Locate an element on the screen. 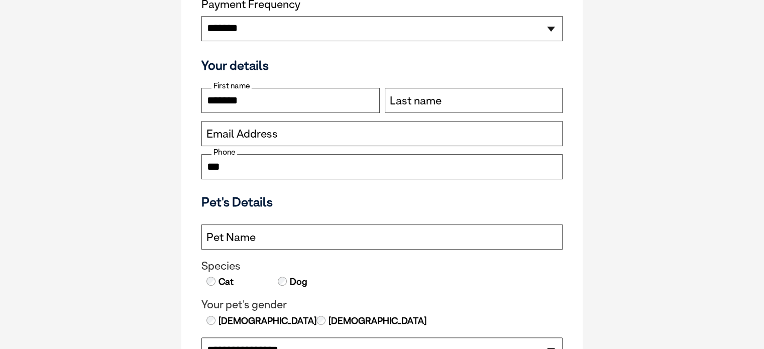 The image size is (764, 349). h3: Your details is located at coordinates (382, 65).